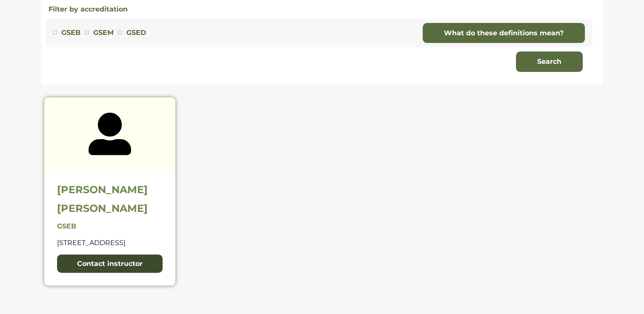 This screenshot has height=314, width=644. Describe the element at coordinates (503, 33) in the screenshot. I see `a: What do these definitions mean?` at that location.